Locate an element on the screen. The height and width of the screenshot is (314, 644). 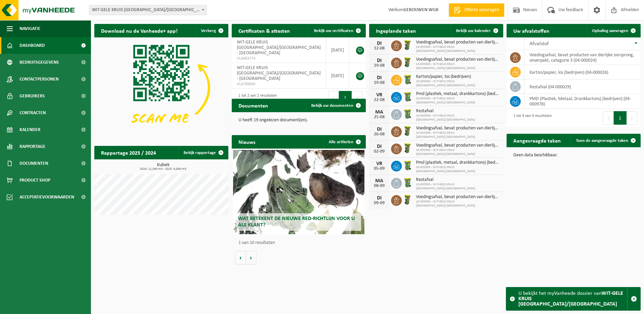
td: voedingsafval, bevat producten van dierlijke oorsprong, onverpakt, categorie 3 (04-000024) is located at coordinates (582, 58).